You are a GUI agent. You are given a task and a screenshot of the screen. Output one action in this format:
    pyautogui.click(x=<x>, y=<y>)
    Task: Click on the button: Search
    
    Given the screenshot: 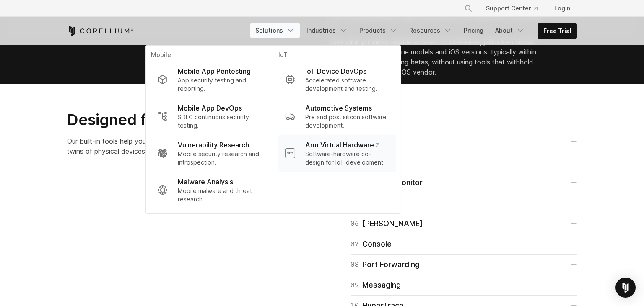 What is the action you would take?
    pyautogui.click(x=469, y=9)
    